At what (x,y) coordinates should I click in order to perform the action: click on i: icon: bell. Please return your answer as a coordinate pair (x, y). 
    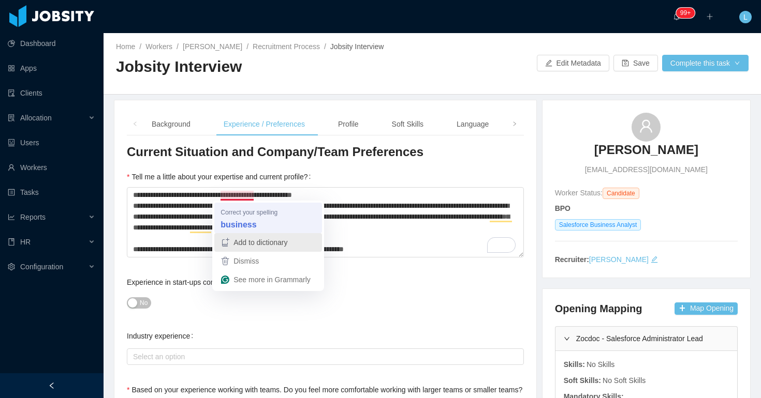
    Looking at the image, I should click on (676, 17).